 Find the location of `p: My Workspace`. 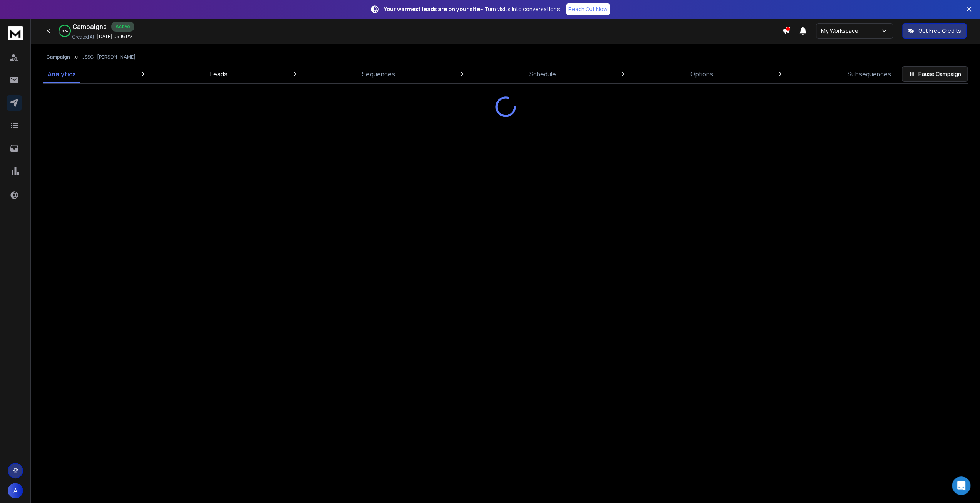

p: My Workspace is located at coordinates (840, 31).